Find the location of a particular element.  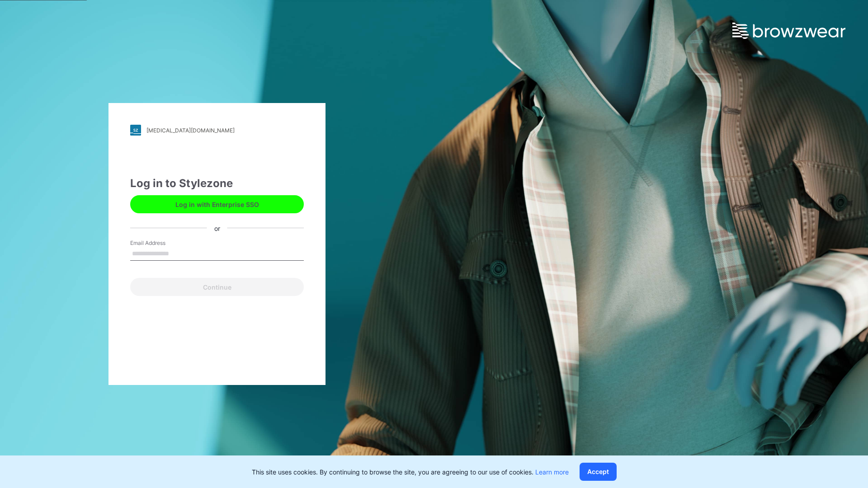

label: Email Address is located at coordinates (162, 243).